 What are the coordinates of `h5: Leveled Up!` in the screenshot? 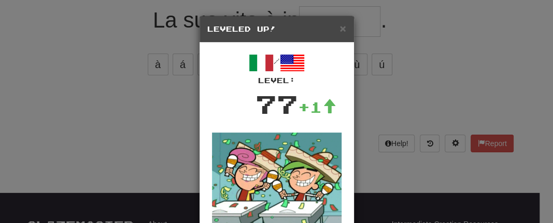 It's located at (277, 29).